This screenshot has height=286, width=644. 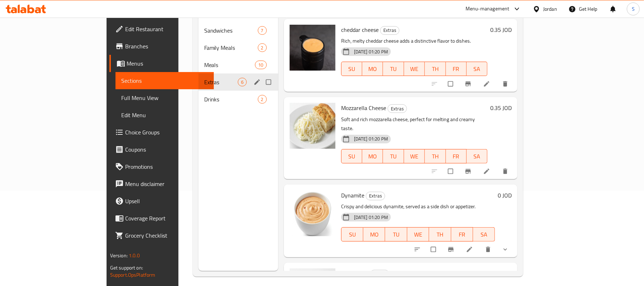 What do you see at coordinates (162, 63) in the screenshot?
I see `a: Menus` at bounding box center [162, 63].